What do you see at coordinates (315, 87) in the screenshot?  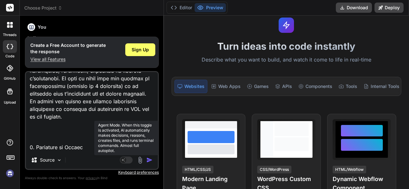 I see `div: Components` at bounding box center [315, 87].